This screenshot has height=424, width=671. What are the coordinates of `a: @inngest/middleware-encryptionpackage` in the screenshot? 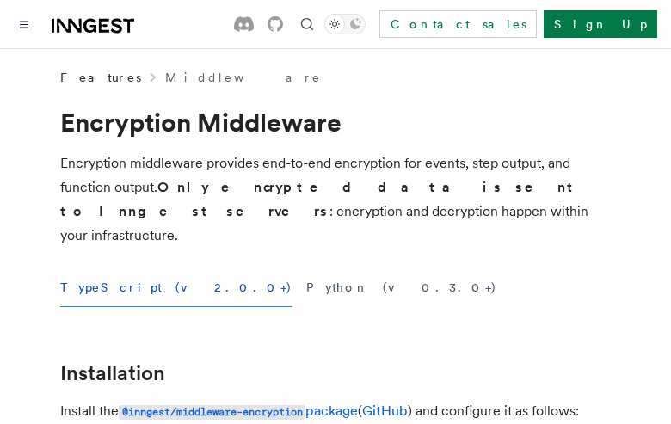 It's located at (238, 410).